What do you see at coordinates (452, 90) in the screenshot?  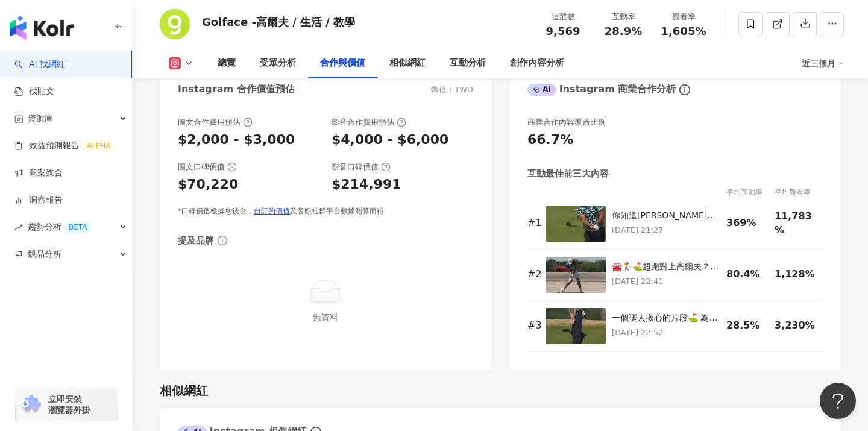 I see `div: 幣值：TWD` at bounding box center [452, 90].